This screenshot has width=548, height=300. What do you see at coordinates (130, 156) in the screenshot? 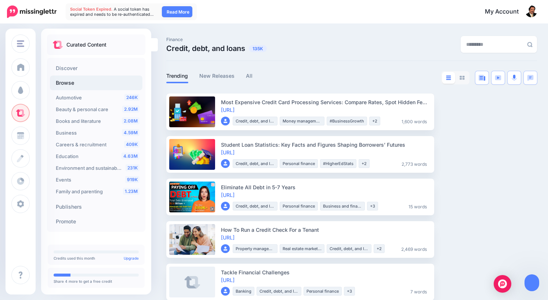
I see `span: 4.63M` at bounding box center [130, 156].